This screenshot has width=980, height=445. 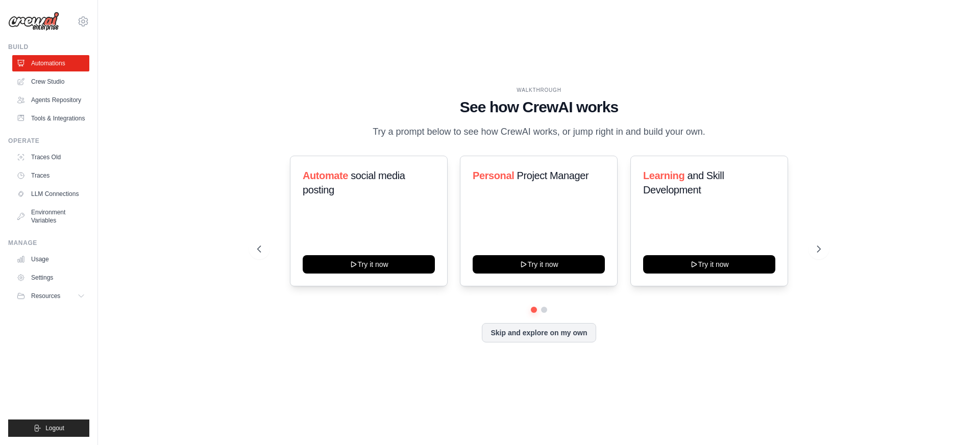 I want to click on a: Agents Repository, so click(x=51, y=100).